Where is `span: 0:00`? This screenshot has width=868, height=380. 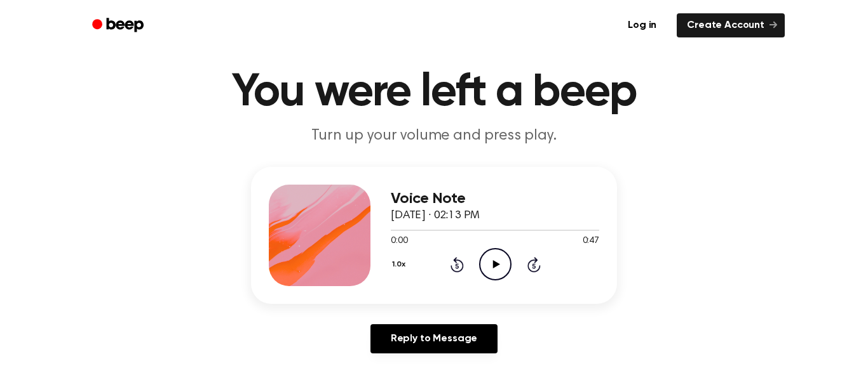 span: 0:00 is located at coordinates (399, 241).